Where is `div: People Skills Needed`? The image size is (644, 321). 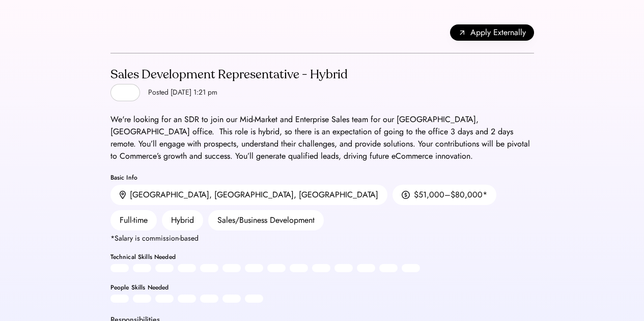 div: People Skills Needed is located at coordinates (322, 288).